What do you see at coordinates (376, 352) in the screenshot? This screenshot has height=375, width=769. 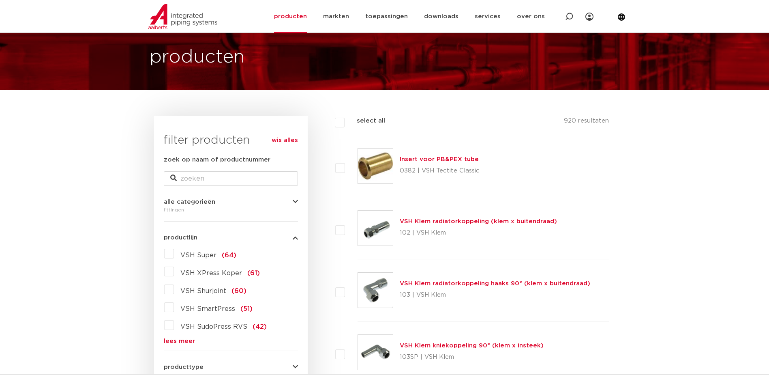 I see `img: Thumbnail for VSH Klem kniekoppeling 90° (klem x insteek)` at bounding box center [376, 352].